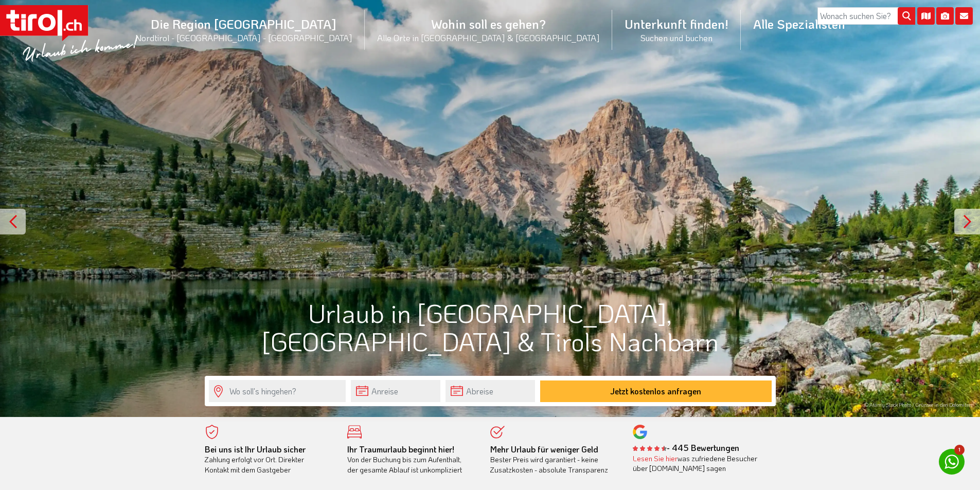  What do you see at coordinates (269, 460) in the screenshot?
I see `div: Zahlung erfolgt vor Ort. Direkter Kontakt mit dem Gastgeber` at bounding box center [269, 460].